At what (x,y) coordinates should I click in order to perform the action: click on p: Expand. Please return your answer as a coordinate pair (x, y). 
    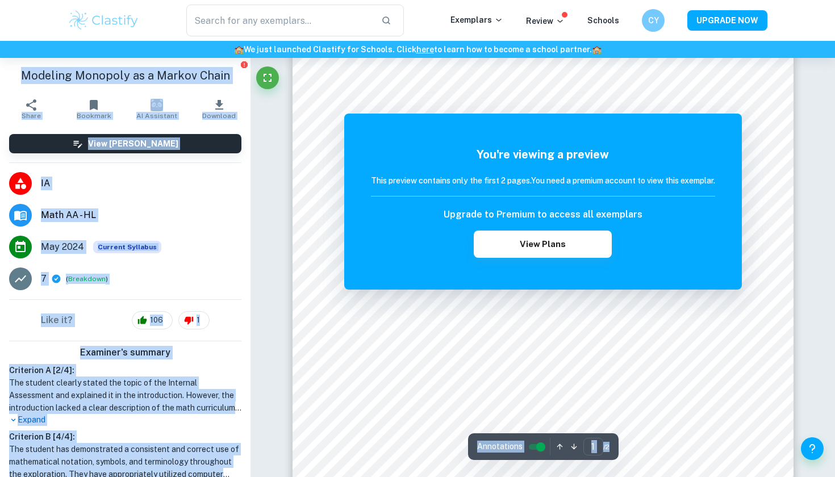
    Looking at the image, I should click on (125, 420).